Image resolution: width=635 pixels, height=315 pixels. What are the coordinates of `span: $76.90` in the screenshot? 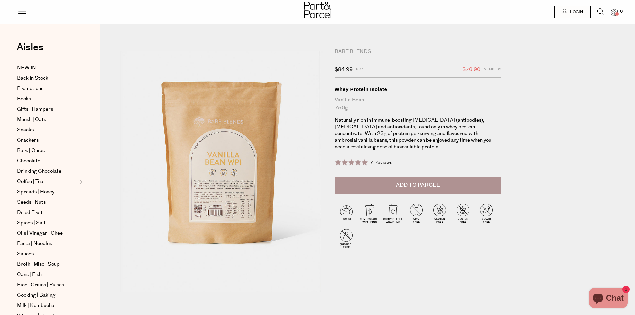 It's located at (471, 70).